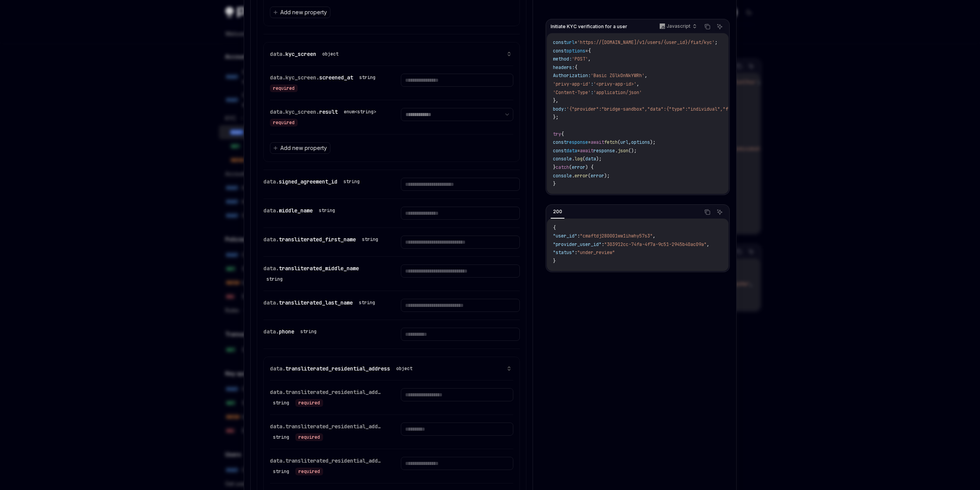  I want to click on span: phone, so click(286, 332).